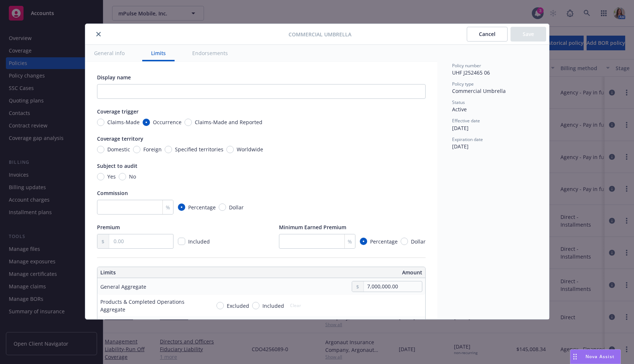 The height and width of the screenshot is (364, 634). Describe the element at coordinates (114, 77) in the screenshot. I see `span: Display name` at that location.